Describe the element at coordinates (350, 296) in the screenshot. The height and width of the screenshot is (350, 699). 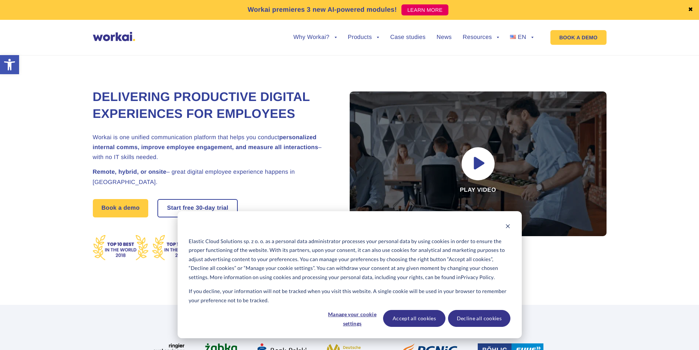
I see `p: If you decline, your information will not be tracked when you visit this website. A single cookie...` at that location.